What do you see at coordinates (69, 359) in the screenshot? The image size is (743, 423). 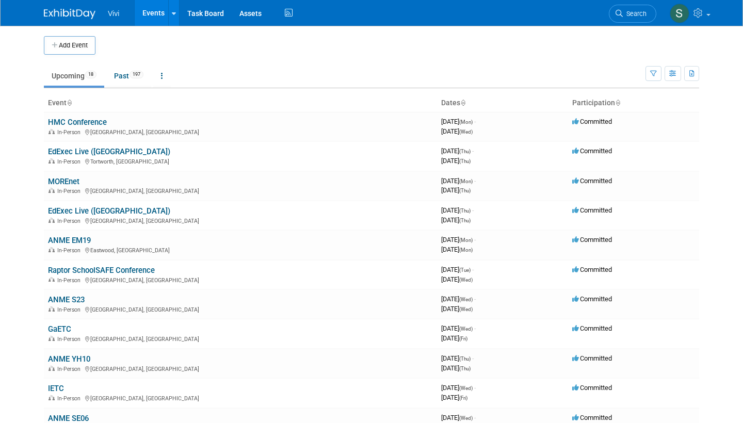 I see `a: ANME YH10` at bounding box center [69, 359].